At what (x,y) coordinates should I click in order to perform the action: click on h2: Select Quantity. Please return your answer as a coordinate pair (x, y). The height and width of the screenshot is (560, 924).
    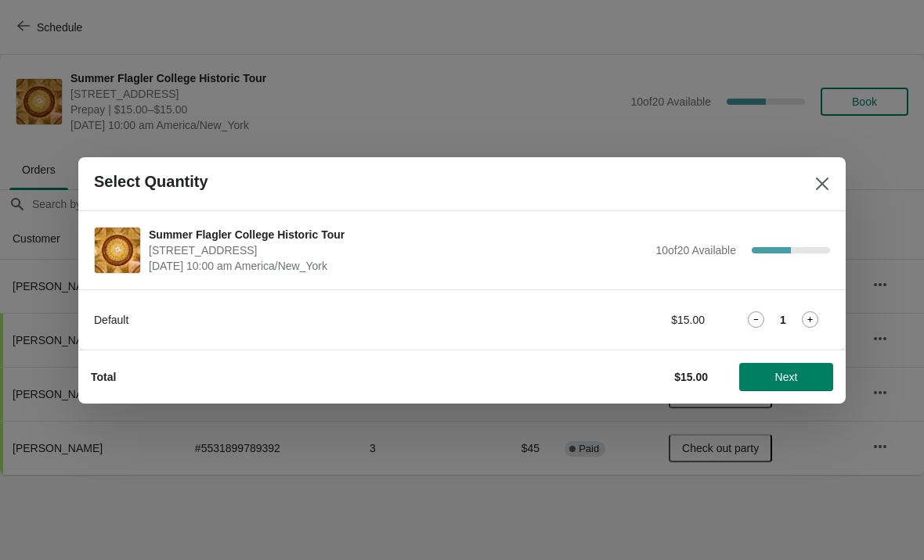
    Looking at the image, I should click on (151, 182).